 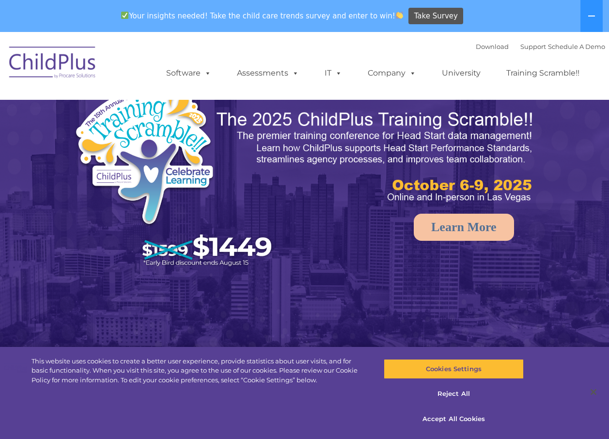 What do you see at coordinates (436, 16) in the screenshot?
I see `a: Take Survey` at bounding box center [436, 16].